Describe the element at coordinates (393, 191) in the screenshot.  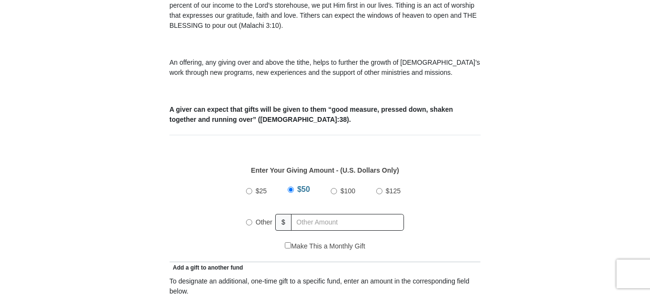
I see `span: $125` at that location.